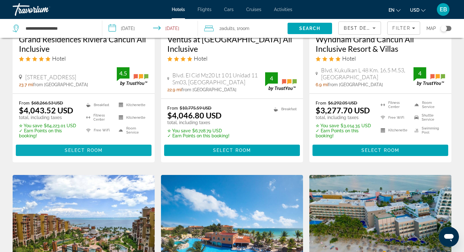 This screenshot has height=252, width=464. What do you see at coordinates (380, 44) in the screenshot?
I see `h3: Wyndham Grand Cancun All Inclusive Resort & Villas` at bounding box center [380, 44].